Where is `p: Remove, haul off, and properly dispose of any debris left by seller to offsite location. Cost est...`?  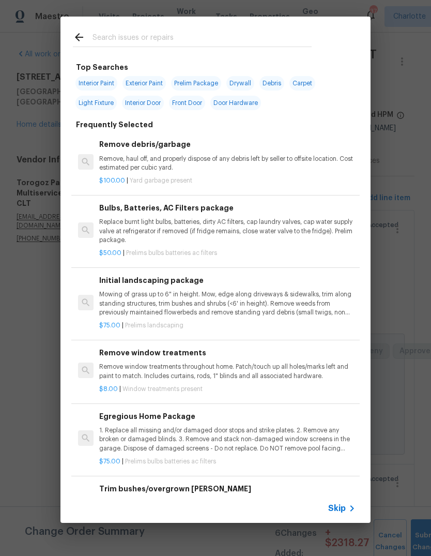
p: Remove, haul off, and properly dispose of any debris left by seller to offsite location. Cost est... is located at coordinates (228, 163).